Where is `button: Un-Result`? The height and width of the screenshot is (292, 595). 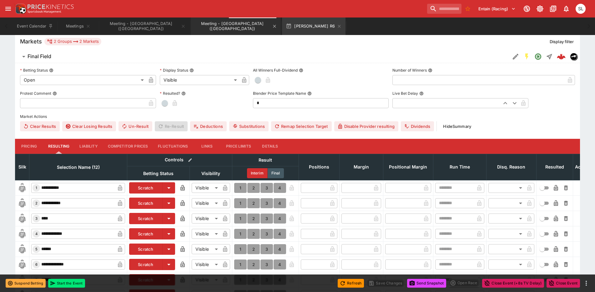
button: Un-Result is located at coordinates (135, 126).